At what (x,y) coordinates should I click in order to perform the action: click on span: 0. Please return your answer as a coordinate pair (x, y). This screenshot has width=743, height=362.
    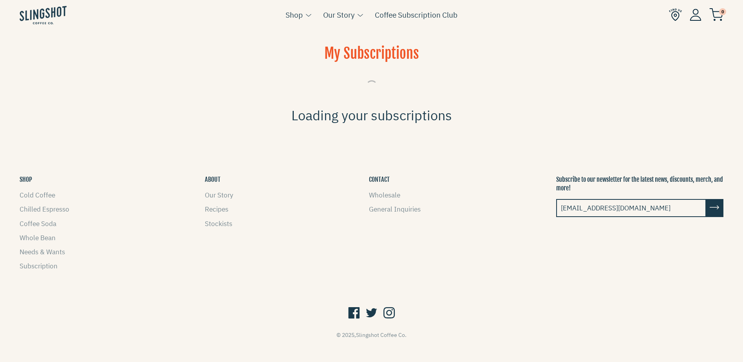
    Looking at the image, I should click on (723, 12).